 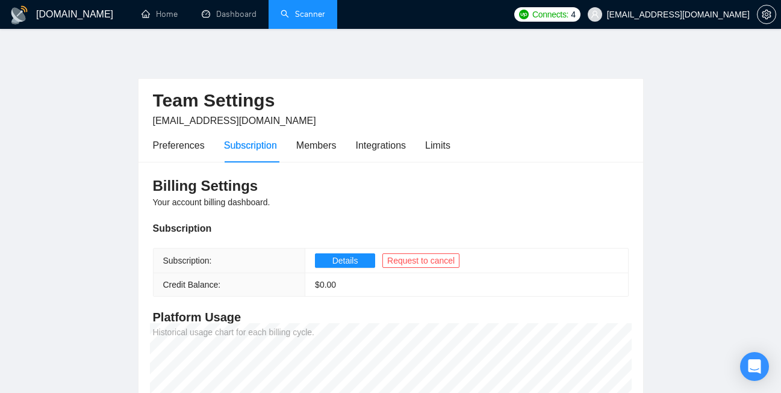 What do you see at coordinates (211, 202) in the screenshot?
I see `span: Your account billing dashboard.` at bounding box center [211, 202].